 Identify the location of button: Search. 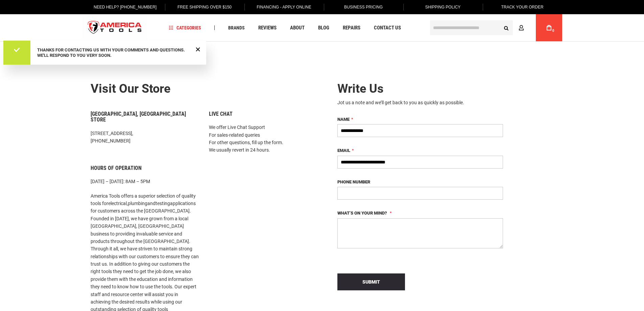
(506, 28).